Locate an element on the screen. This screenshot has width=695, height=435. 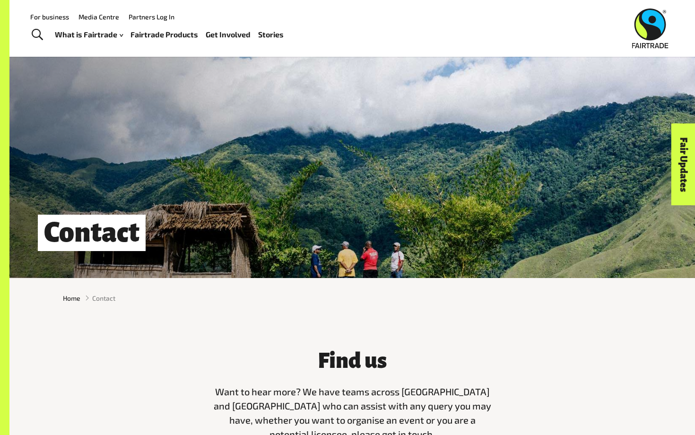
a: Home is located at coordinates (71, 298).